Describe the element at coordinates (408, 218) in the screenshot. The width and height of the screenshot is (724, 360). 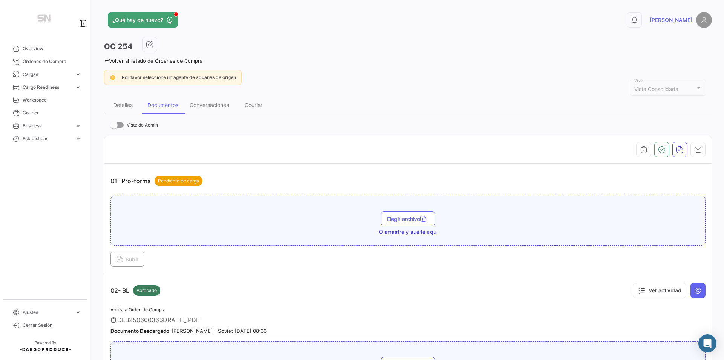
I see `button: Elegir archivo` at that location.